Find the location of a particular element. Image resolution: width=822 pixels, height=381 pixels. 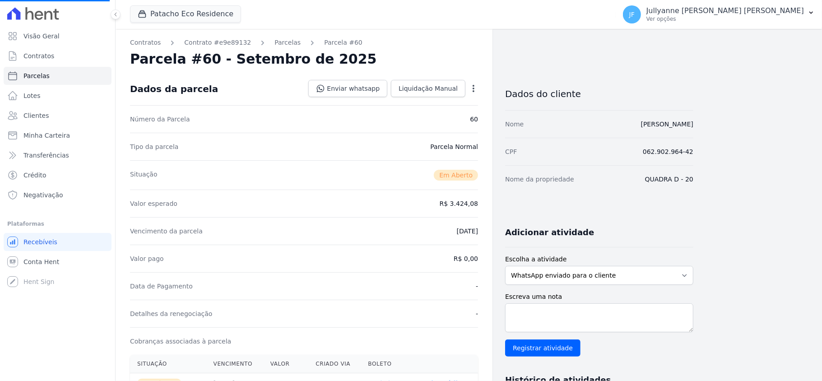

dd: Parcela Normal is located at coordinates (454, 147).